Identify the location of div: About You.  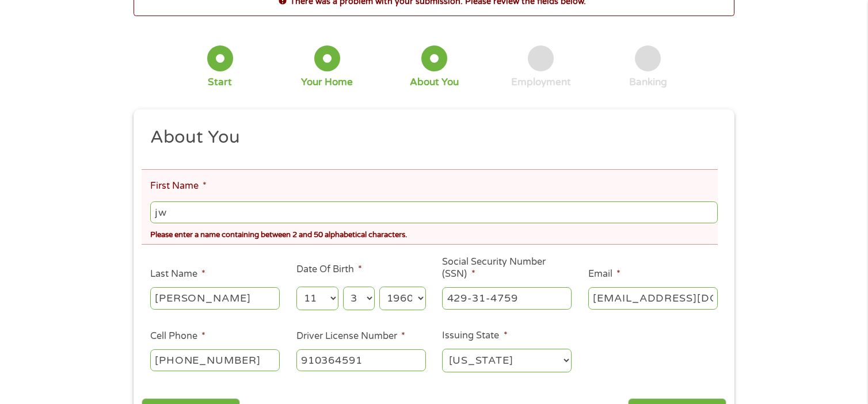
(434, 82).